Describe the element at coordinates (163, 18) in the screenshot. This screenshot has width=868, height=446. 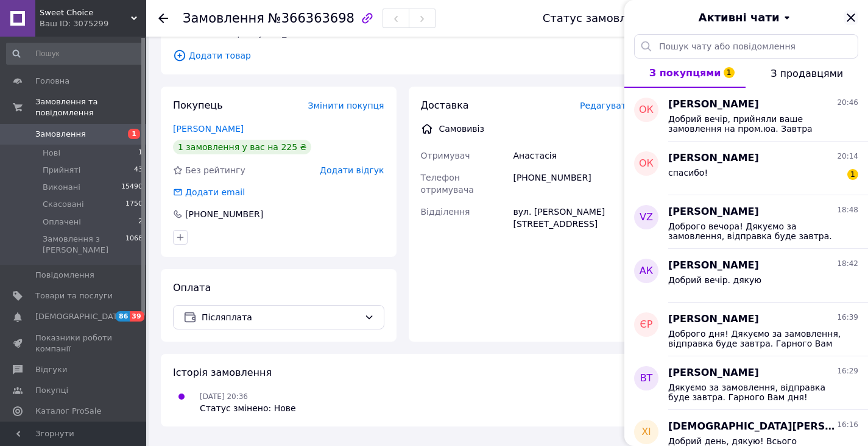
I see `div: Повернутися назад` at that location.